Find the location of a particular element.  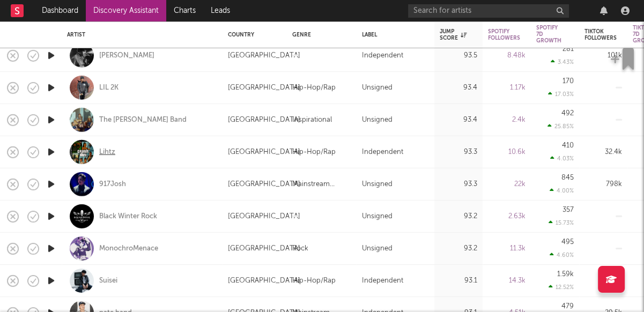

div: 1.17k is located at coordinates (507, 88).